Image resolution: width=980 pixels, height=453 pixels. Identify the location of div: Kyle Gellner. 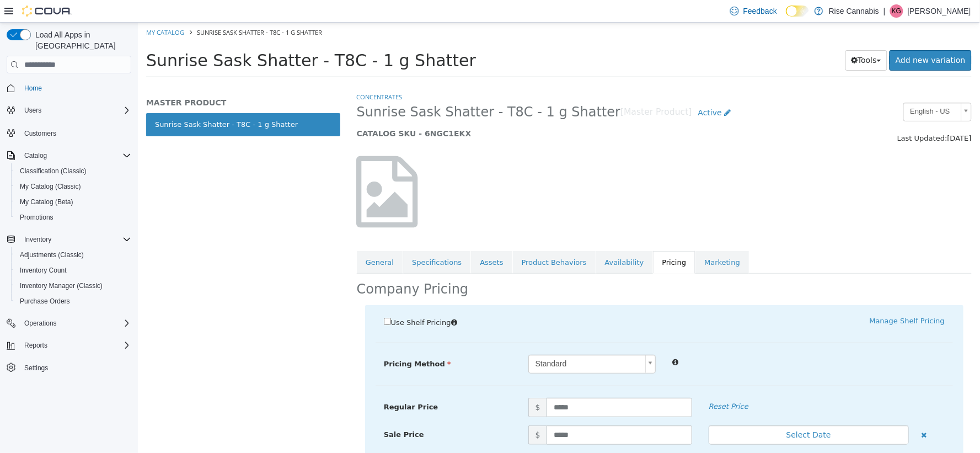
(897, 11).